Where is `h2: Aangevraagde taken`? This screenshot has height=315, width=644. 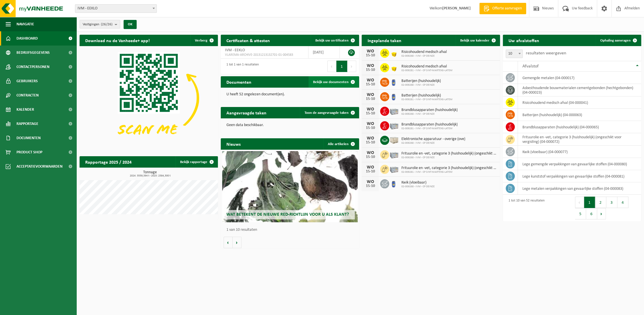
h2: Aangevraagde taken is located at coordinates (246, 112).